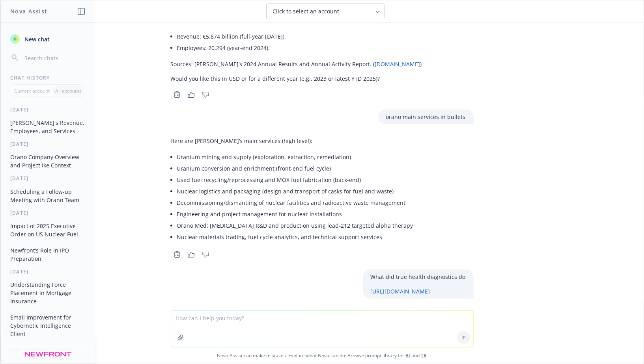 The image size is (644, 364). What do you see at coordinates (295, 203) in the screenshot?
I see `li: Decommissioning/dismantling of nuclear facilities and radioactive waste management` at bounding box center [295, 203].